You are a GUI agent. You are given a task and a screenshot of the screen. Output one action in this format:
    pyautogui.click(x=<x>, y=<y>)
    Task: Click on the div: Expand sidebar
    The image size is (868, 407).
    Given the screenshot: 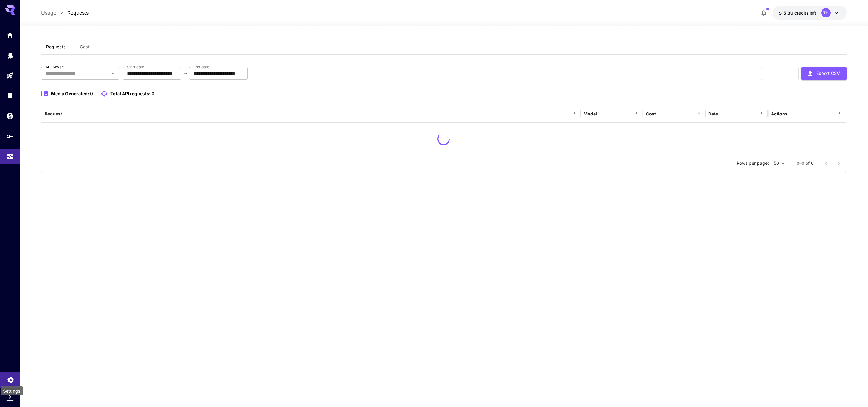 What is the action you would take?
    pyautogui.click(x=10, y=396)
    